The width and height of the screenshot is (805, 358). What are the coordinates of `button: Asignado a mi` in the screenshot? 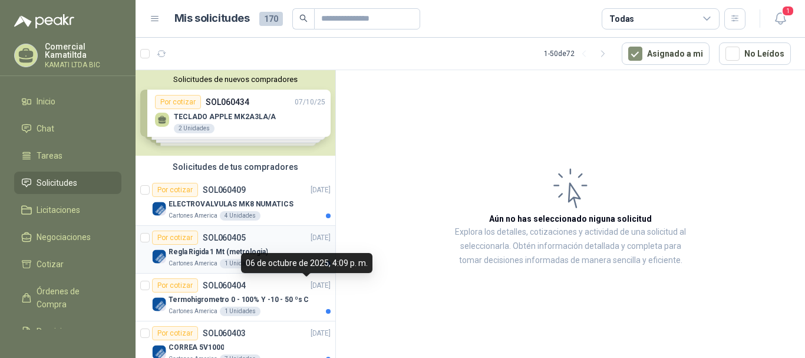 It's located at (665, 54).